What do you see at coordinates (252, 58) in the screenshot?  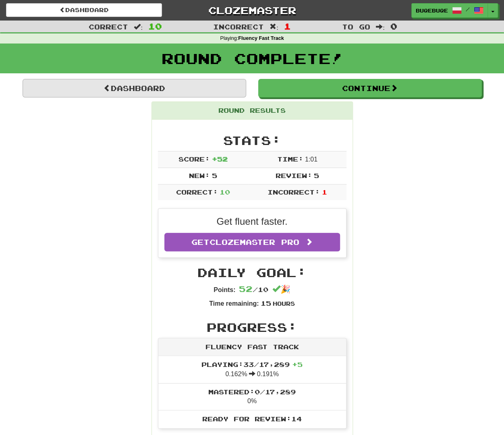 I see `h1: Round Complete!` at bounding box center [252, 58].